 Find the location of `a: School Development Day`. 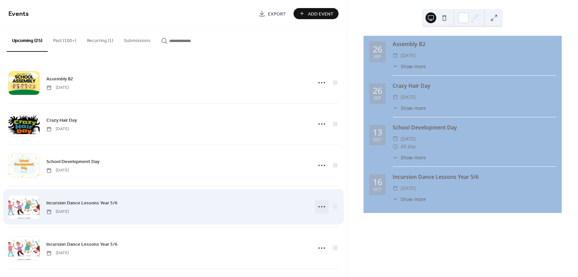

a: School Development Day is located at coordinates (73, 161).